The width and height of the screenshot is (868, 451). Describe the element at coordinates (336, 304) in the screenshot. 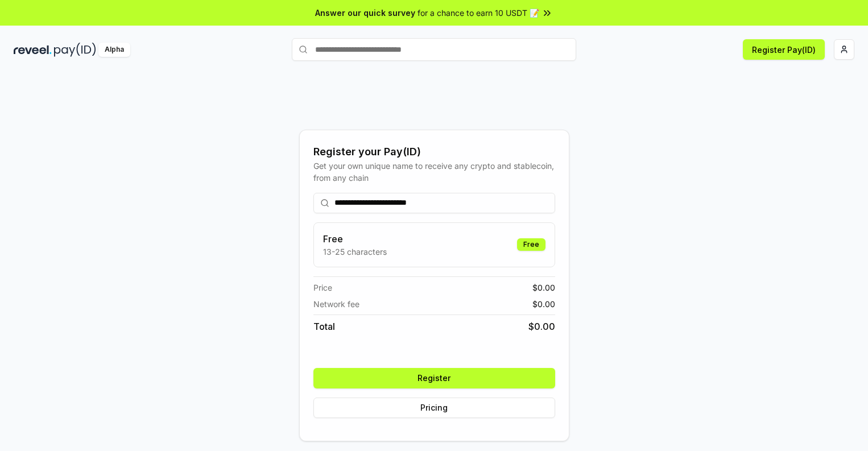

I see `span: Network fee` at that location.